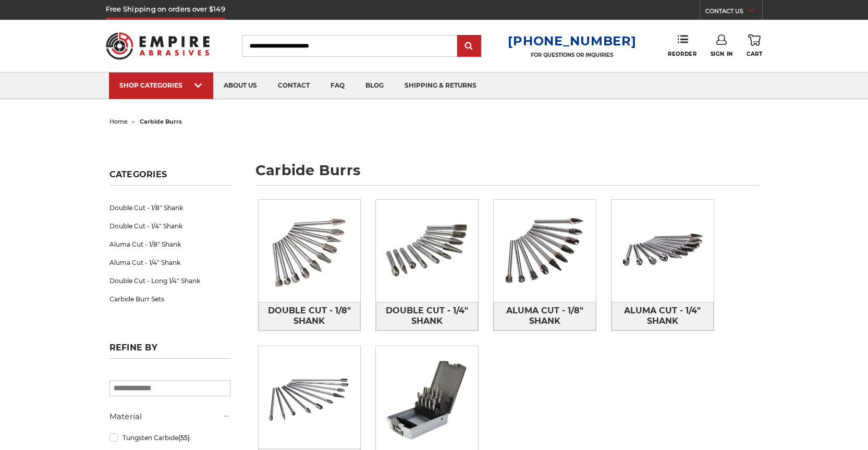 Image resolution: width=868 pixels, height=450 pixels. What do you see at coordinates (682, 46) in the screenshot?
I see `a: Reorder` at bounding box center [682, 46].